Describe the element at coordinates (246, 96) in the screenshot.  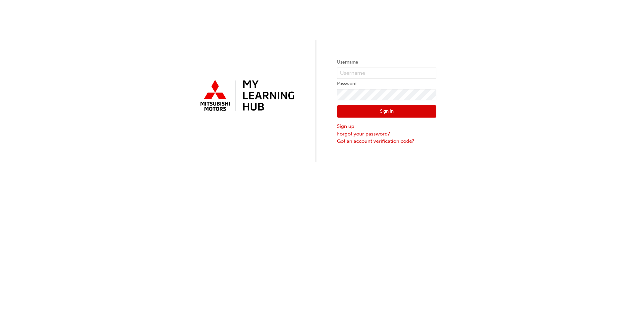
I see `img: mmal` at that location.